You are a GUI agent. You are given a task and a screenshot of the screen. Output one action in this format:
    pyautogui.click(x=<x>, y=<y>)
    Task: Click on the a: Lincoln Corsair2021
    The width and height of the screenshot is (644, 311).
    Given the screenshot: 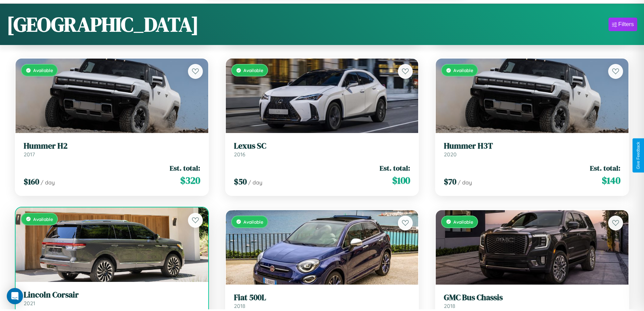 What is the action you would take?
    pyautogui.click(x=112, y=298)
    